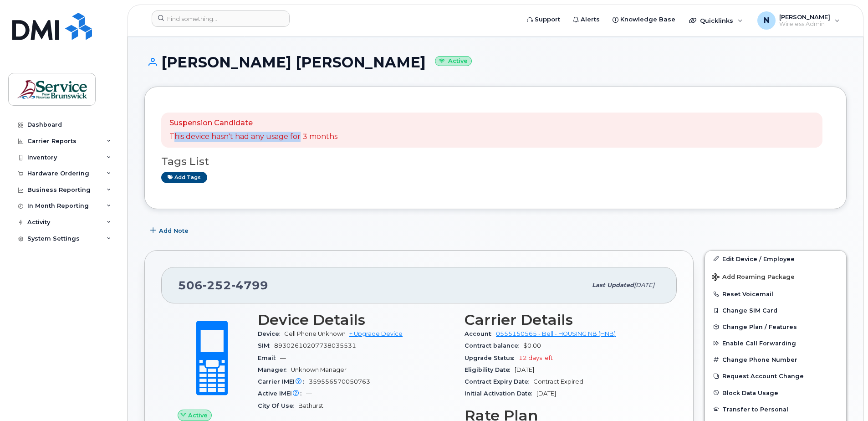 This screenshot has height=421, width=868. Describe the element at coordinates (495, 161) in the screenshot. I see `h3: Tags List` at that location.